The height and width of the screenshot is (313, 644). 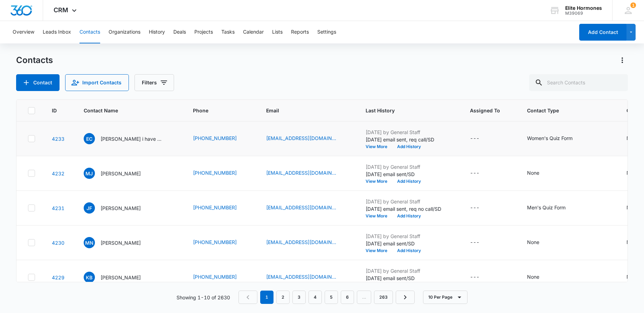 What do you see at coordinates (579, 83) in the screenshot?
I see `input: Search Contacts` at bounding box center [579, 83].